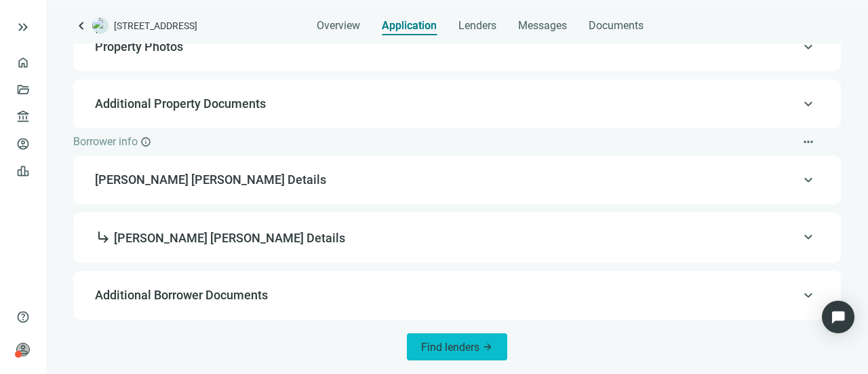  I want to click on div: Open Intercom Messenger, so click(838, 317).